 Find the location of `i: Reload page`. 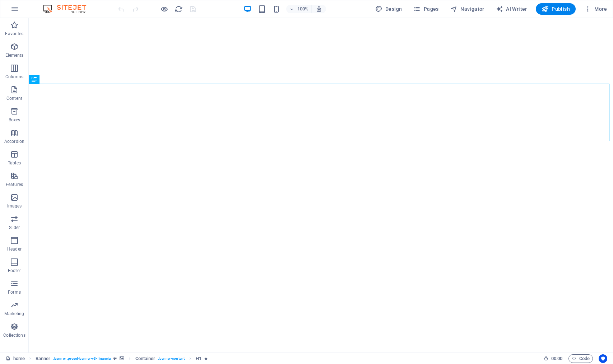

i: Reload page is located at coordinates (179, 9).